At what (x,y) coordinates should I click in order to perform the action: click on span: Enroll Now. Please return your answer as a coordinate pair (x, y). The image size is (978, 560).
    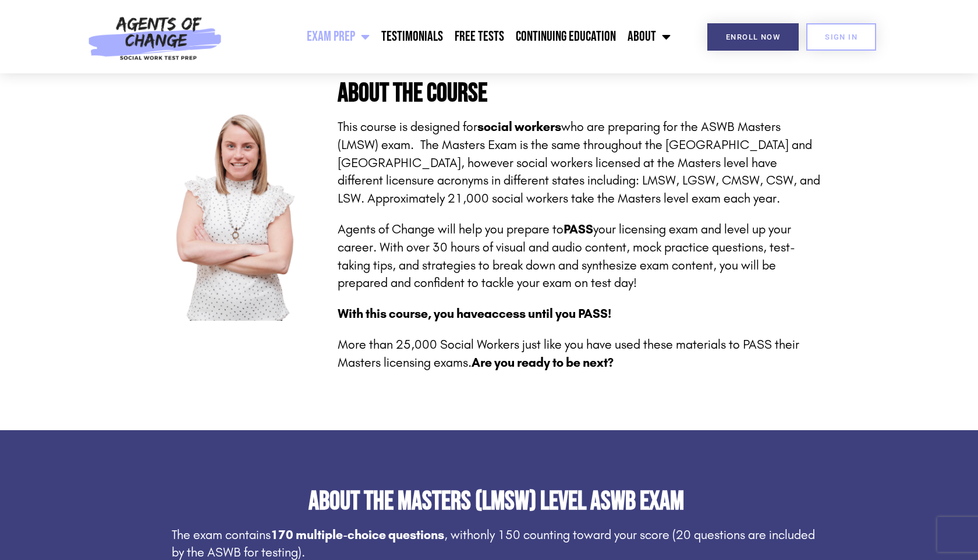
    Looking at the image, I should click on (752, 37).